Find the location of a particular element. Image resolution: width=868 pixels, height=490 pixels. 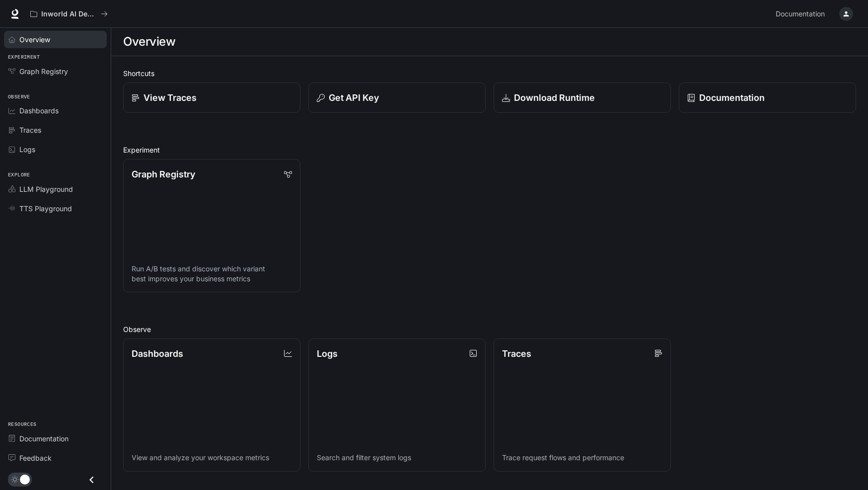

a: Traces is located at coordinates (55, 130).